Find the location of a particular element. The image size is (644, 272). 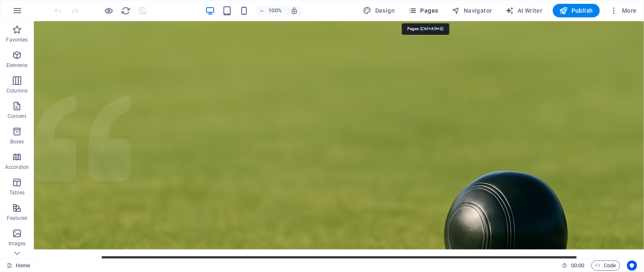

span: Code is located at coordinates (606, 265).